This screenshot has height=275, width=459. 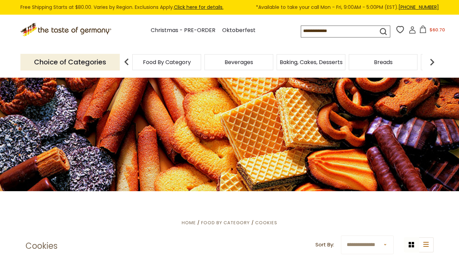 I want to click on a: Breads, so click(x=383, y=62).